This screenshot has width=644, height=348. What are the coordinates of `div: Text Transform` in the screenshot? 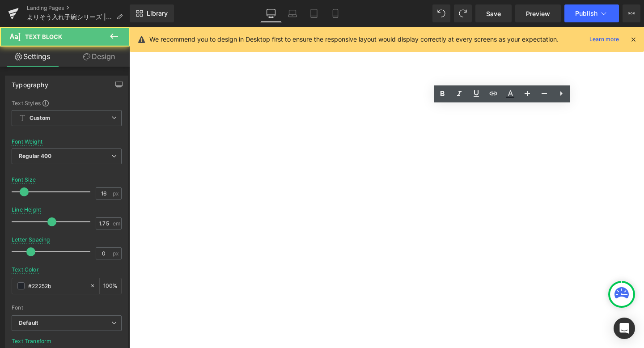 It's located at (32, 341).